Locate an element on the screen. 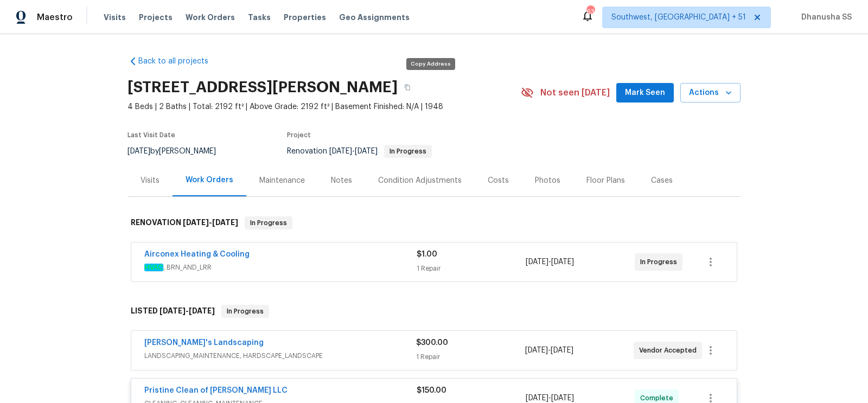 The image size is (868, 403). div: Work Orders is located at coordinates (210, 181).